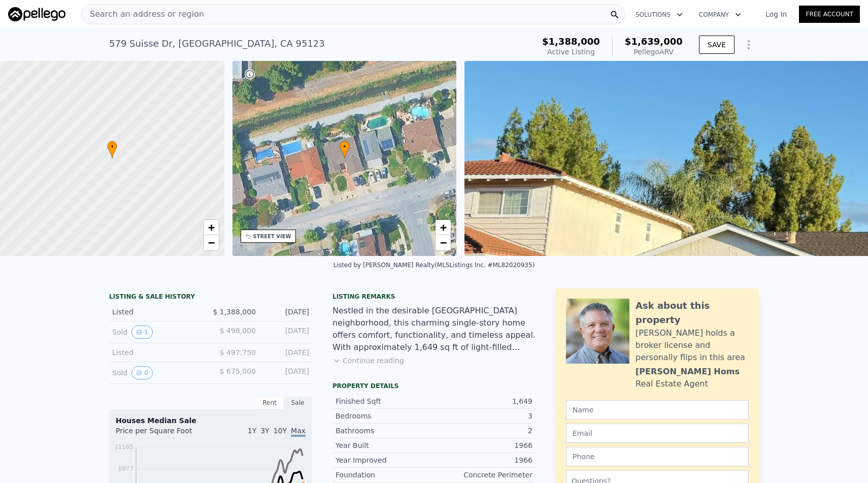 The height and width of the screenshot is (483, 868). What do you see at coordinates (571, 41) in the screenshot?
I see `span: $1,388,000` at bounding box center [571, 41].